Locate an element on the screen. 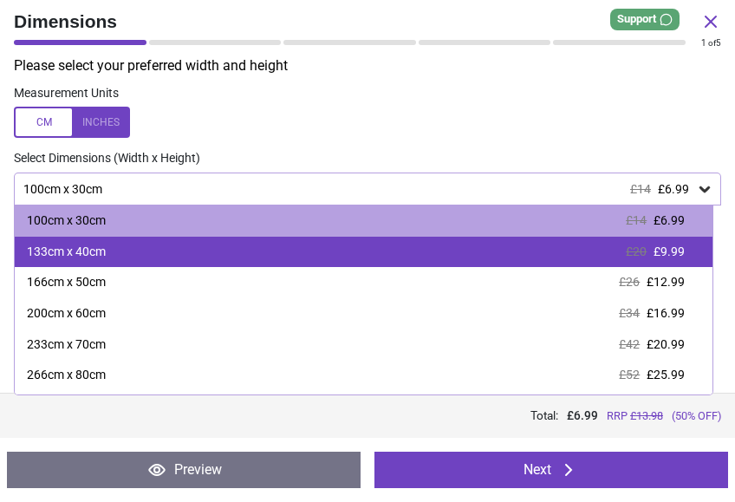 This screenshot has width=735, height=502. button: Next is located at coordinates (551, 470).